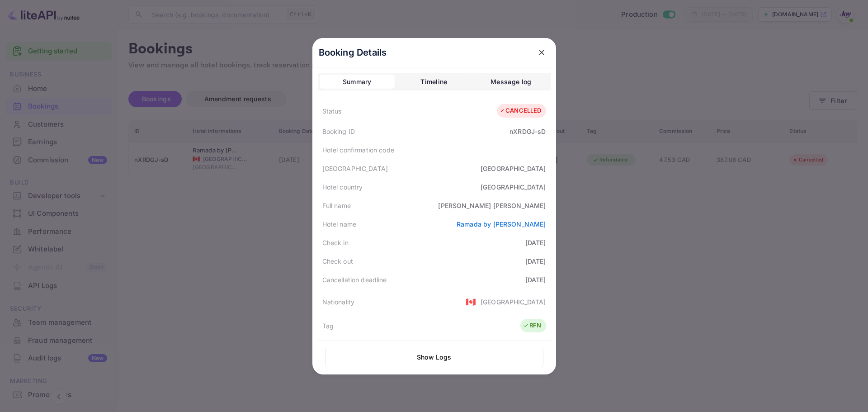 Image resolution: width=868 pixels, height=412 pixels. I want to click on button: close, so click(542, 53).